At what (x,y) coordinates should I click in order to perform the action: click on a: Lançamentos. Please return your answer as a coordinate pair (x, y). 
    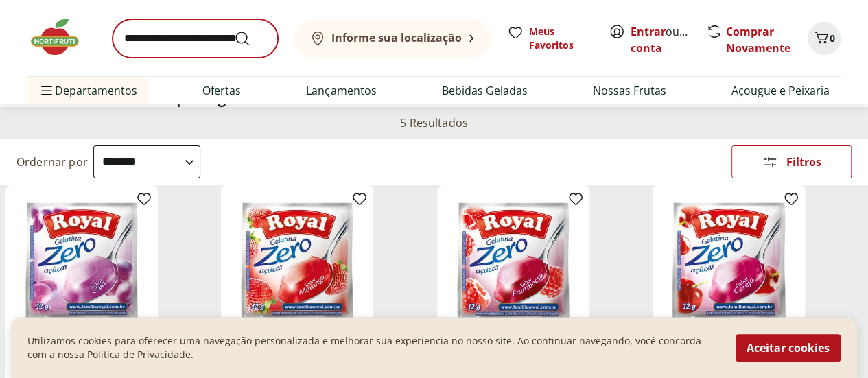
    Looking at the image, I should click on (341, 91).